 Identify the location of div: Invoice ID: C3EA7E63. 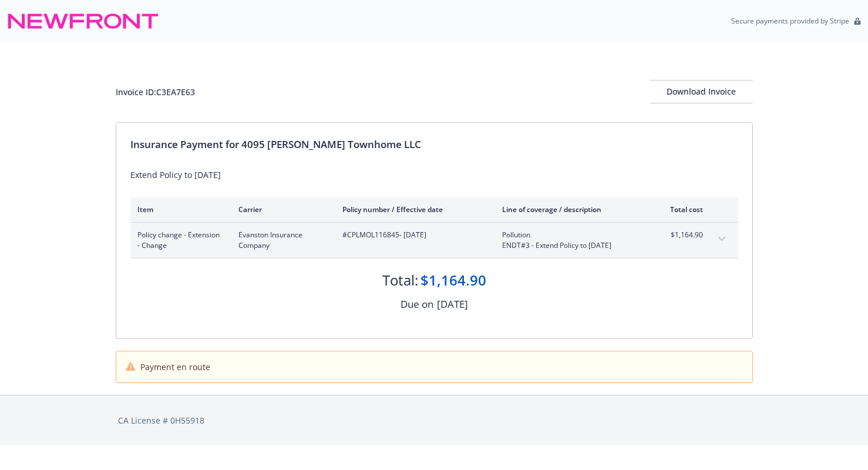
(155, 92).